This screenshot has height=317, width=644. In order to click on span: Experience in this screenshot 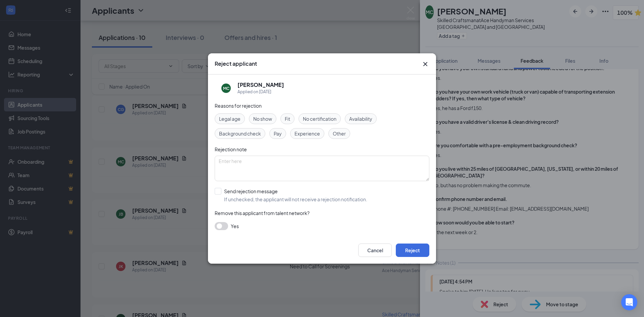, I will do `click(307, 133)`.